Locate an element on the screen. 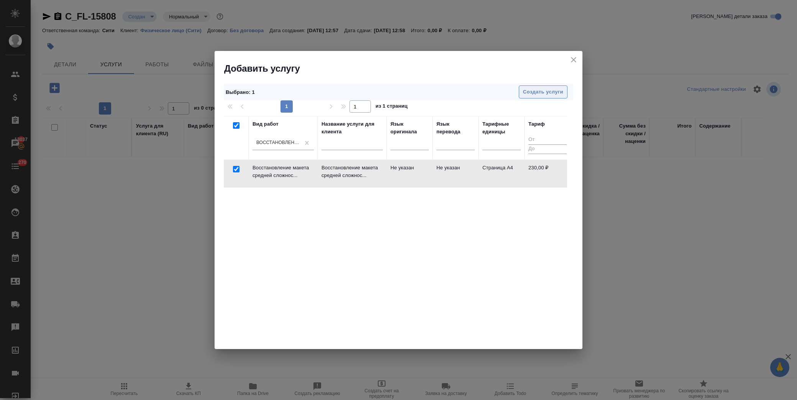 This screenshot has width=797, height=400. div: Язык оригинала is located at coordinates (410, 128).